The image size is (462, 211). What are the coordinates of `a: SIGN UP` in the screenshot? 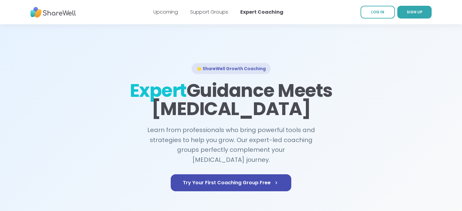 It's located at (414, 12).